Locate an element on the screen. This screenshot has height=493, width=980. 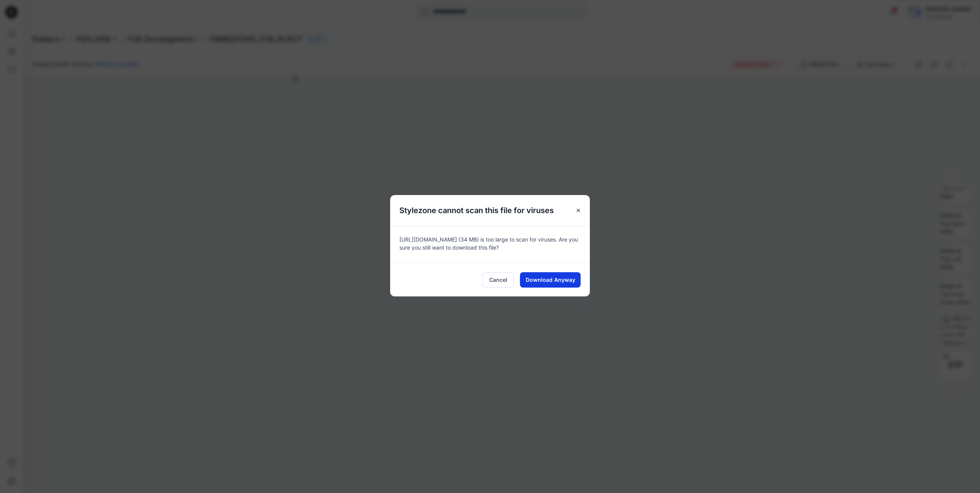
button: Download Anyway is located at coordinates (550, 280).